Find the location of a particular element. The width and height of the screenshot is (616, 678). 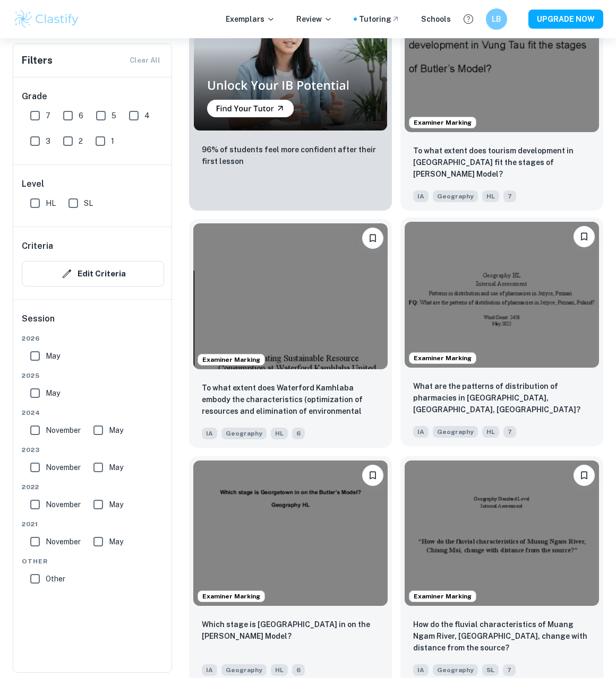

img: Clastify logo is located at coordinates (47, 19).